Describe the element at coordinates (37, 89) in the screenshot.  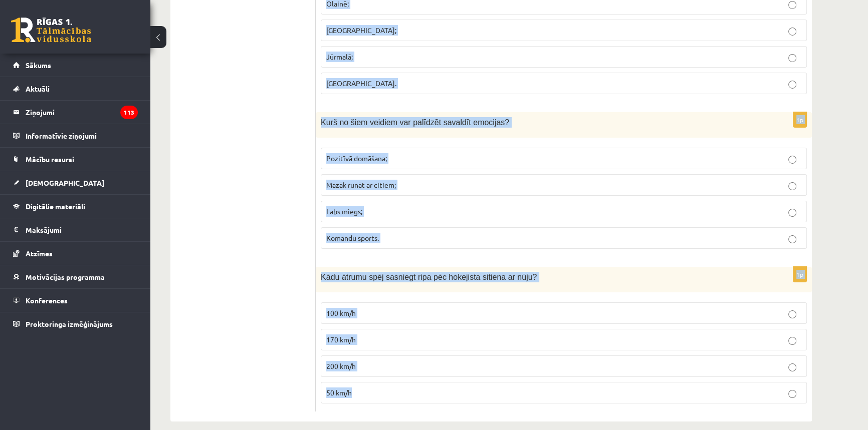
I see `span: Aktuāli` at that location.